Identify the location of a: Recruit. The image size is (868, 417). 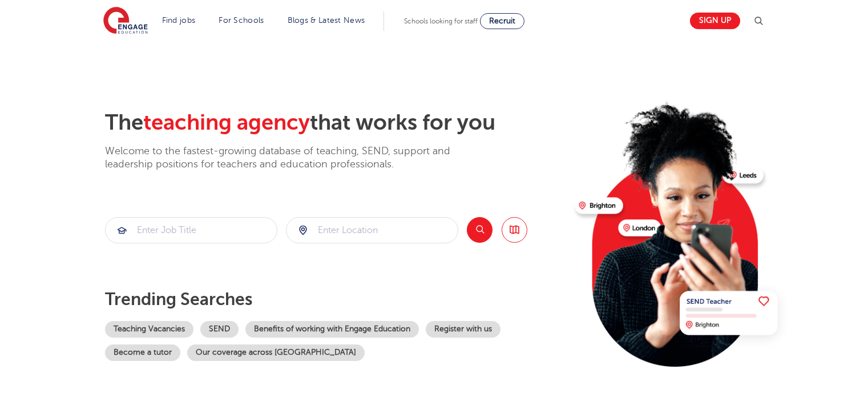
(502, 21).